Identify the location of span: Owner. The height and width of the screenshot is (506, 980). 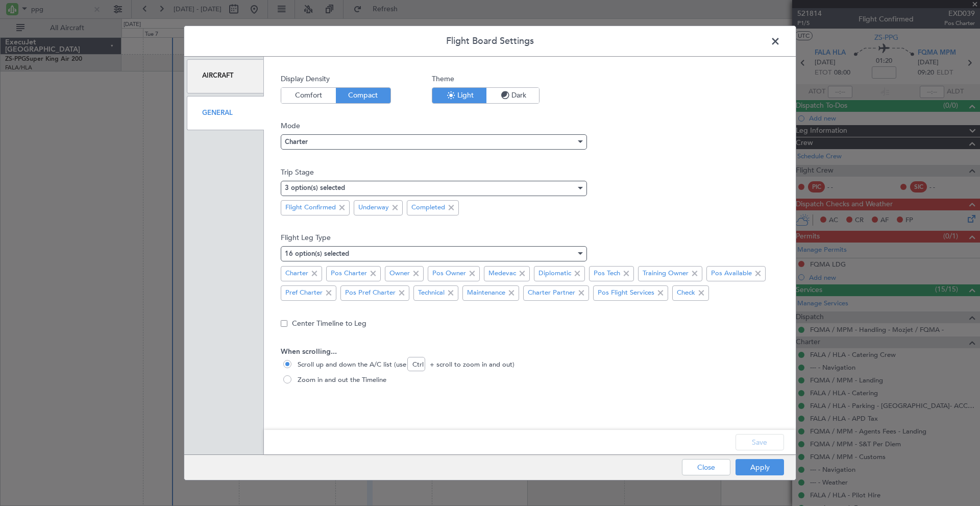
(400, 273).